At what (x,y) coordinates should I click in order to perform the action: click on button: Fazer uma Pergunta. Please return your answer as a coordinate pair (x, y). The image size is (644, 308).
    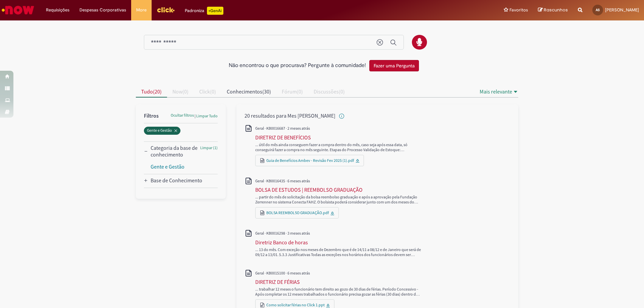
    Looking at the image, I should click on (394, 66).